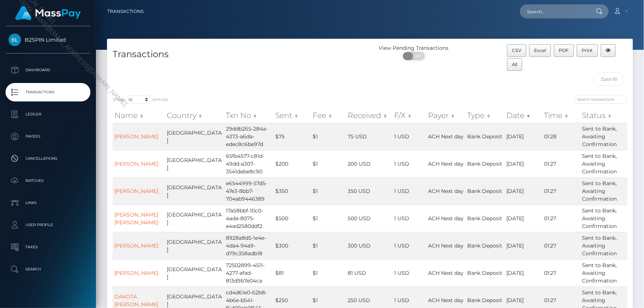 The height and width of the screenshot is (308, 644). I want to click on th: Type: activate to sort column ascending, so click(485, 115).